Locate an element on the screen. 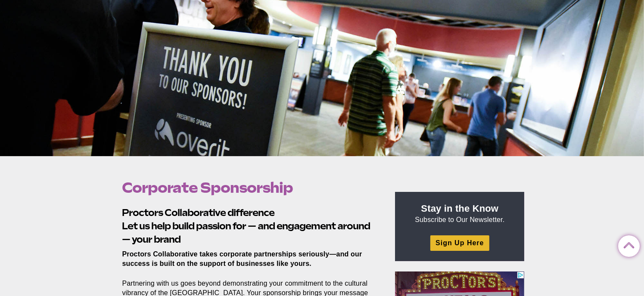  a: Back to Top is located at coordinates (626, 245).